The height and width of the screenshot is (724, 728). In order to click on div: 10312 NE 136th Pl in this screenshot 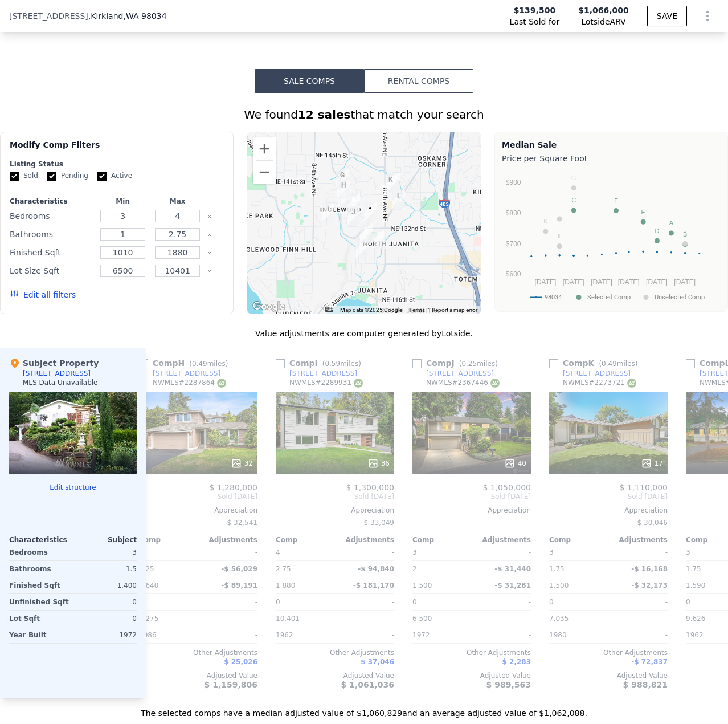, I will do `click(399, 200)`.